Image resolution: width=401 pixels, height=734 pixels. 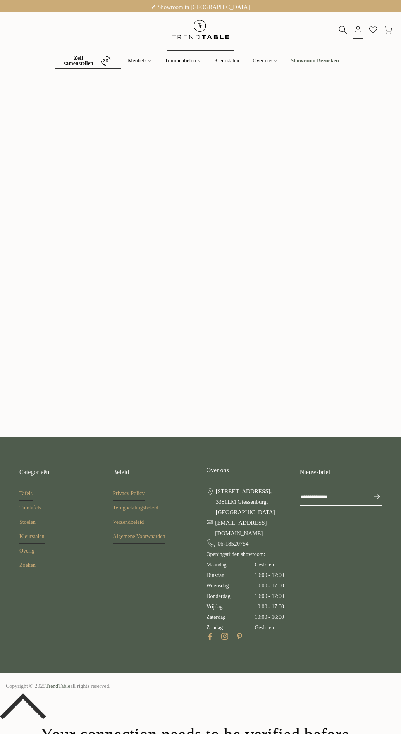 What do you see at coordinates (265, 61) in the screenshot?
I see `a: Over ons` at bounding box center [265, 61].